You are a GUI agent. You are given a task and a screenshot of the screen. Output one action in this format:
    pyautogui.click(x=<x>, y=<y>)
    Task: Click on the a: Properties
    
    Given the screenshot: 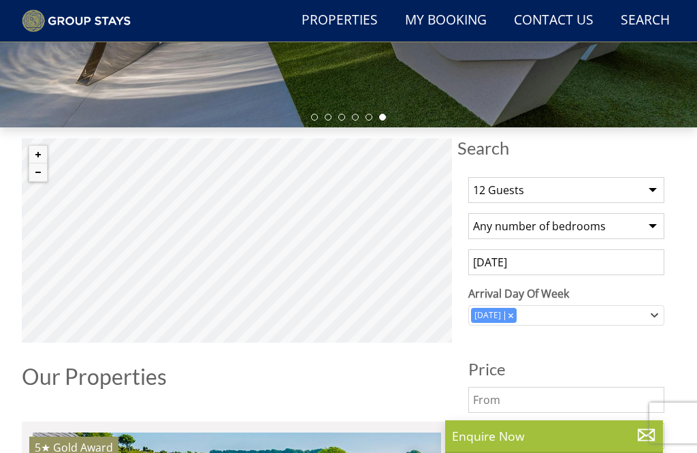 What is the action you would take?
    pyautogui.click(x=340, y=20)
    